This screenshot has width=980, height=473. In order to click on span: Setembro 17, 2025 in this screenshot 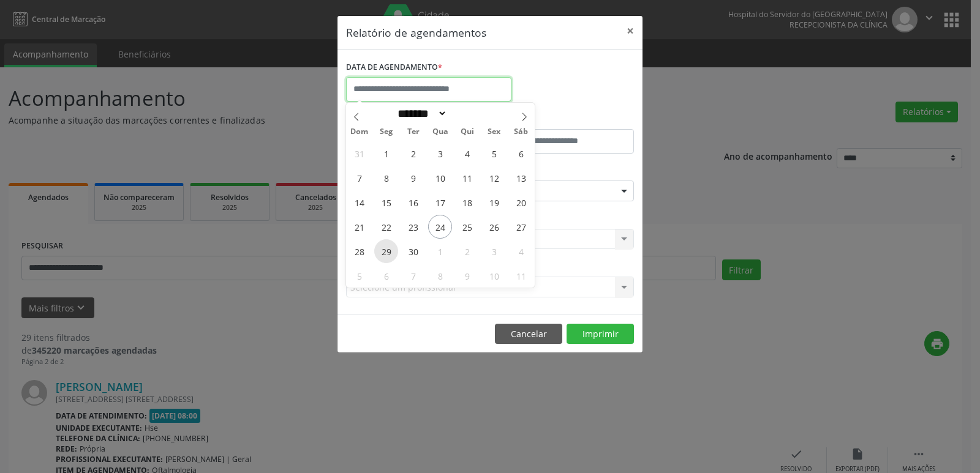, I will do `click(440, 202)`.